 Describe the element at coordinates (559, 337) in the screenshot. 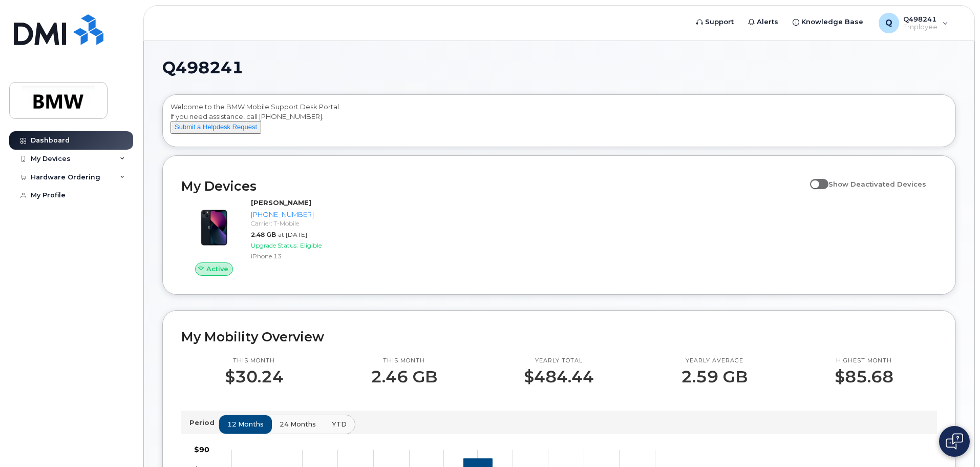

I see `h2: My Mobility Overview` at that location.